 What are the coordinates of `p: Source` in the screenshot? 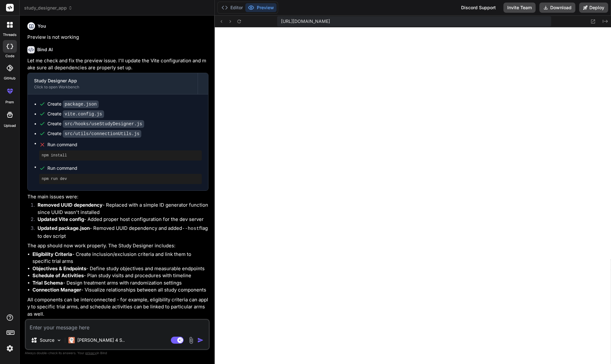 It's located at (47, 340).